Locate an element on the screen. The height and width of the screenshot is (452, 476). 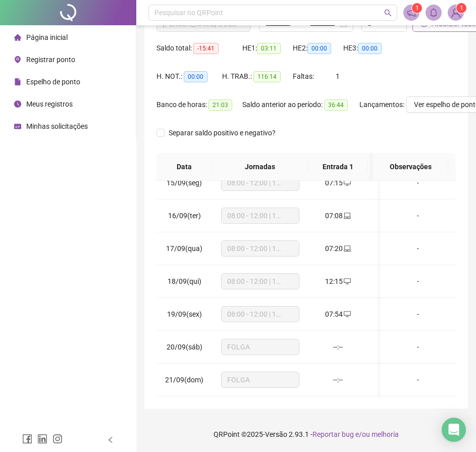
span: Minhas solicitações is located at coordinates (57, 126).